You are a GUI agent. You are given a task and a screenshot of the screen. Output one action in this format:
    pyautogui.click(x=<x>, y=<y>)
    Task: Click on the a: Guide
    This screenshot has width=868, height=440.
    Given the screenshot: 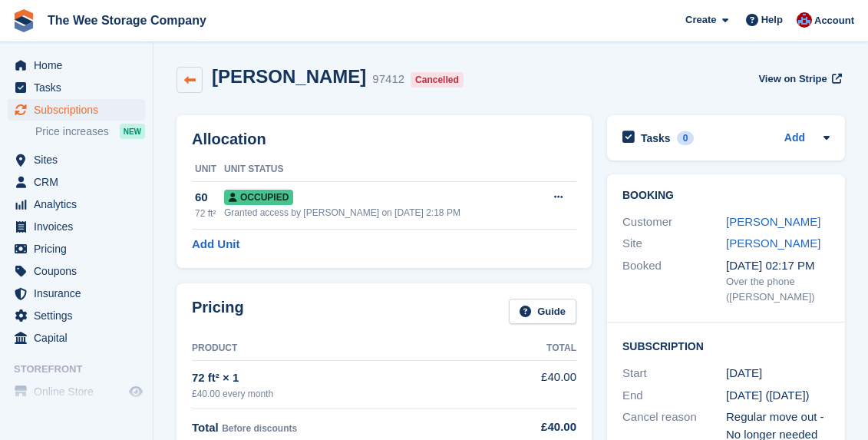 What is the action you would take?
    pyautogui.click(x=542, y=311)
    